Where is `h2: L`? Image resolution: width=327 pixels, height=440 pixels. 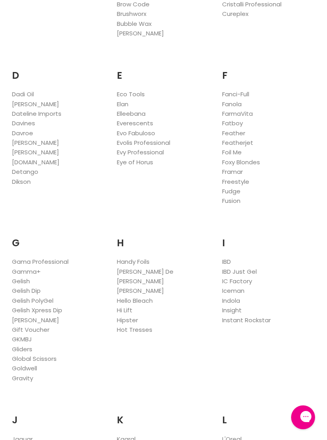 h2: L is located at coordinates (268, 415).